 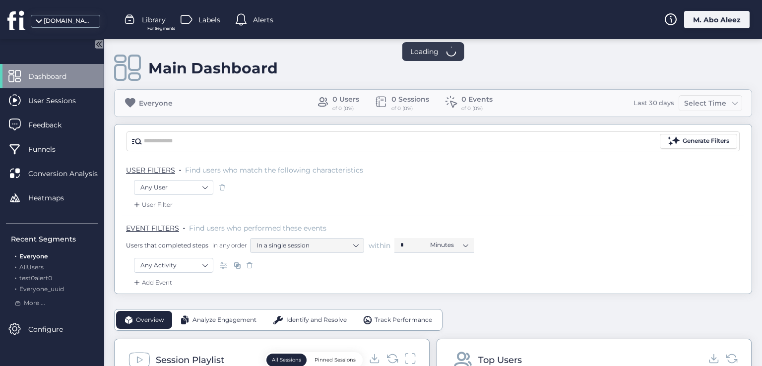 What do you see at coordinates (54, 239) in the screenshot?
I see `div: Recent Segments` at bounding box center [54, 239].